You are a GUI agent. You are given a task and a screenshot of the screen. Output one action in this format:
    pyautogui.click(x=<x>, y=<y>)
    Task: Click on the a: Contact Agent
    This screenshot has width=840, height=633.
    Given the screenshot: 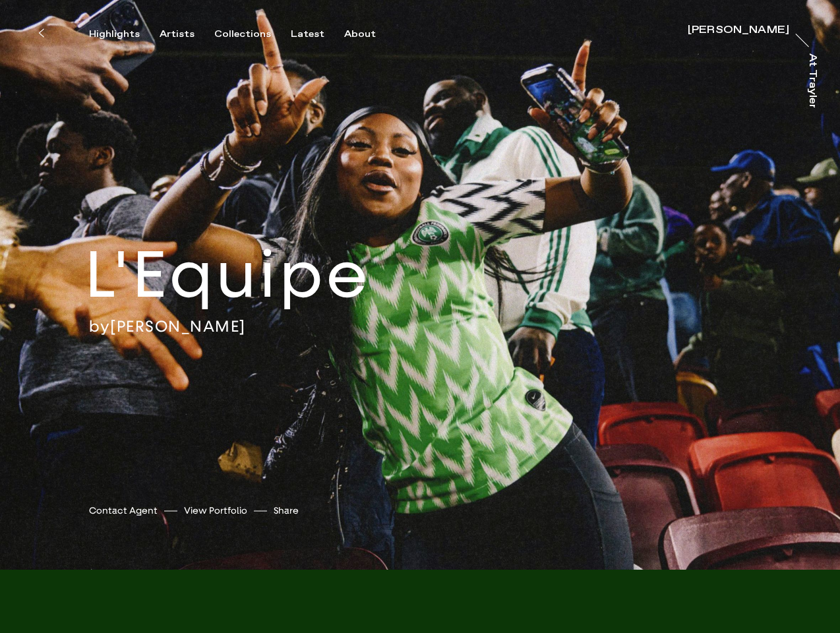 What is the action you would take?
    pyautogui.click(x=124, y=510)
    